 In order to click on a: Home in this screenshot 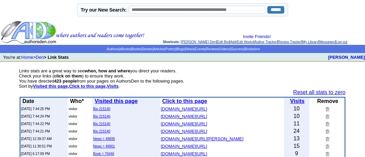, I will do `click(27, 57)`.